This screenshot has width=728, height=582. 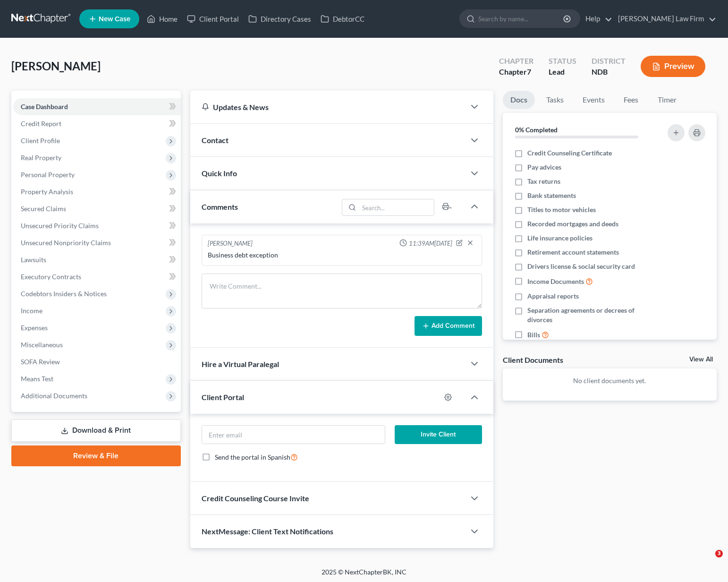 I want to click on span: Titles to motor vehicles, so click(x=562, y=210).